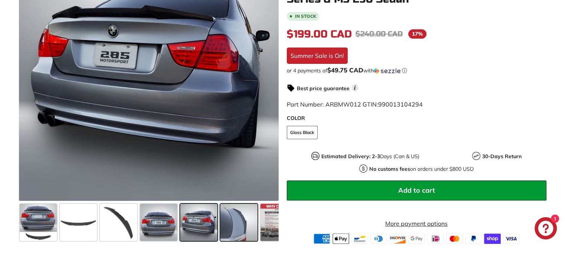 Image resolution: width=565 pixels, height=271 pixels. Describe the element at coordinates (454, 239) in the screenshot. I see `img: master` at that location.